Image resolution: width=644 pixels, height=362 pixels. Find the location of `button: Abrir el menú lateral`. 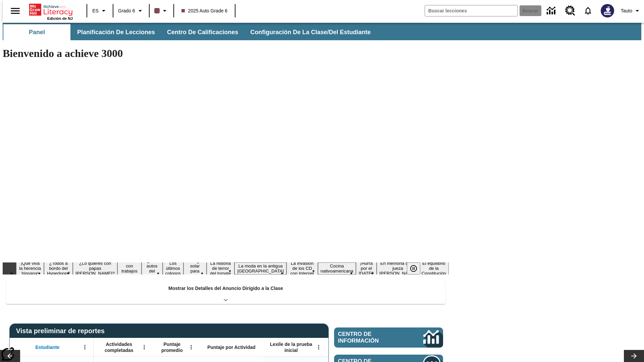

button: Abrir el menú lateral is located at coordinates (15, 11).